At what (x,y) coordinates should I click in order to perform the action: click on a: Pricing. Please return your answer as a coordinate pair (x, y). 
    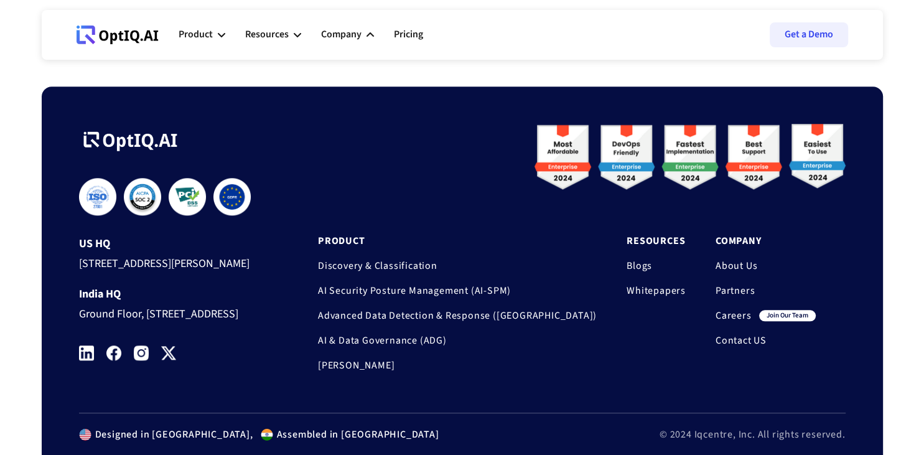
    Looking at the image, I should click on (408, 35).